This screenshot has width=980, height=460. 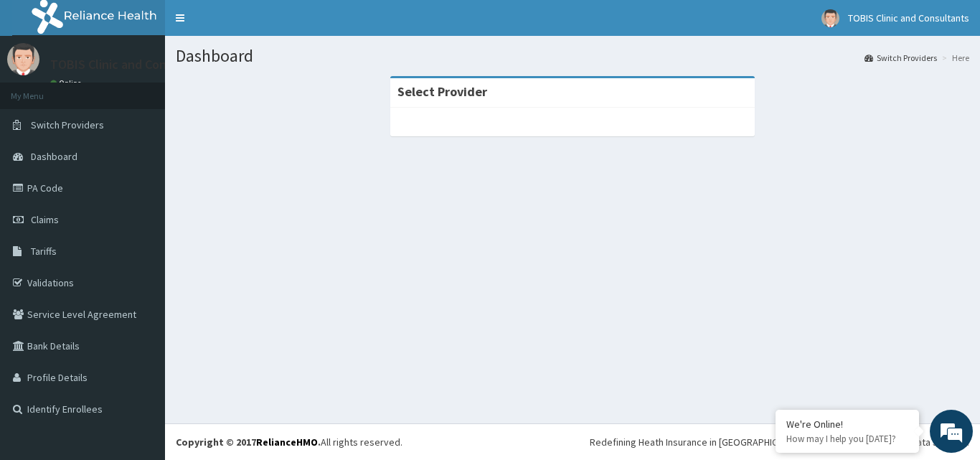 What do you see at coordinates (67, 83) in the screenshot?
I see `a: Online` at bounding box center [67, 83].